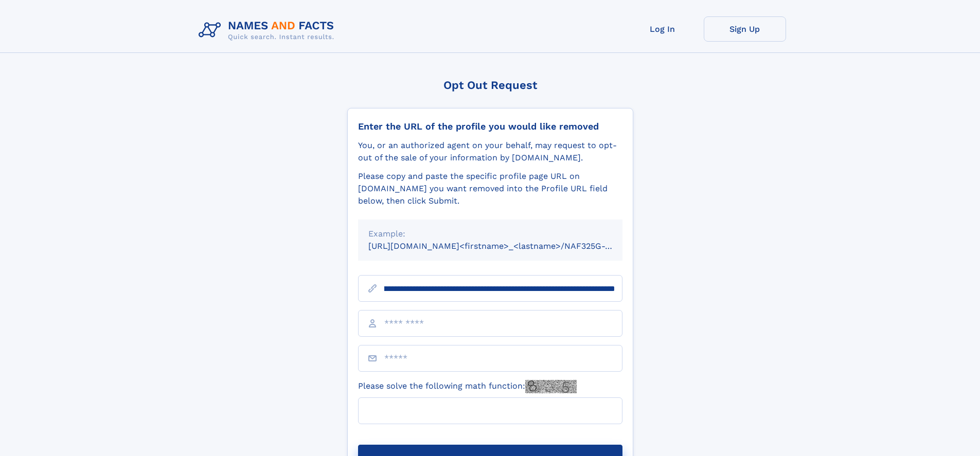  Describe the element at coordinates (663, 29) in the screenshot. I see `a: Log In` at that location.